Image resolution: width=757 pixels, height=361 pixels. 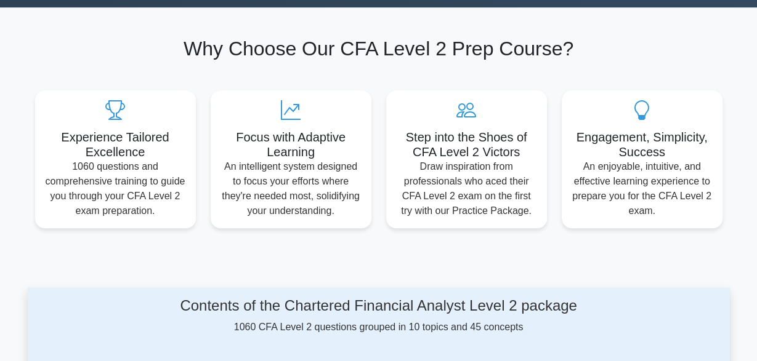 I want to click on p: Draw inspiration from professionals who aced their CFA Level 2 exam on the first try with our Pra..., so click(x=466, y=189).